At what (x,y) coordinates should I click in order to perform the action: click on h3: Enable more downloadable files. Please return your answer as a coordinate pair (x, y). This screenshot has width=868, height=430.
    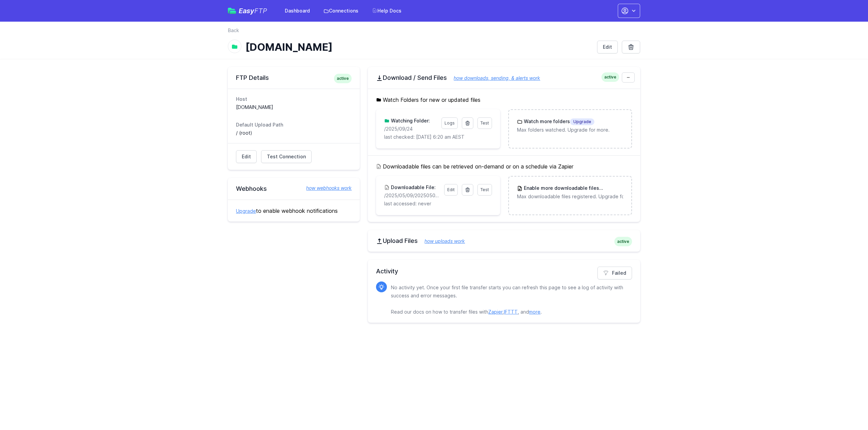
    Looking at the image, I should click on (573, 188).